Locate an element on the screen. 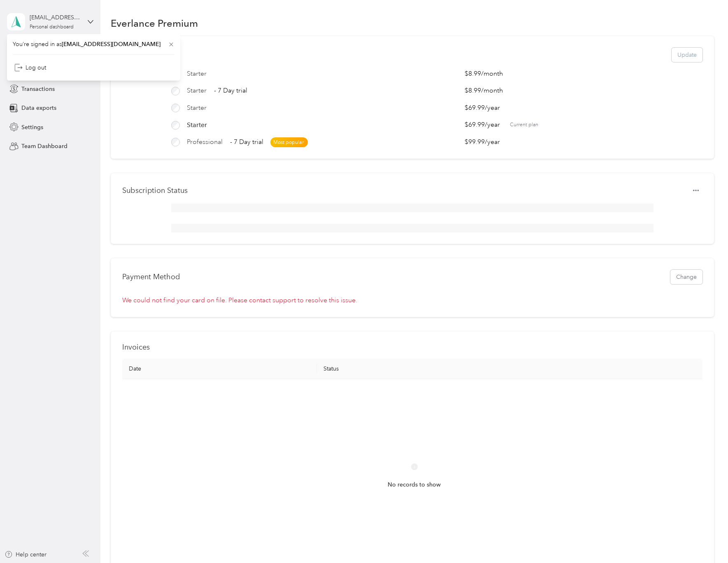 This screenshot has width=728, height=563. h1: Everlance Premium is located at coordinates (154, 23).